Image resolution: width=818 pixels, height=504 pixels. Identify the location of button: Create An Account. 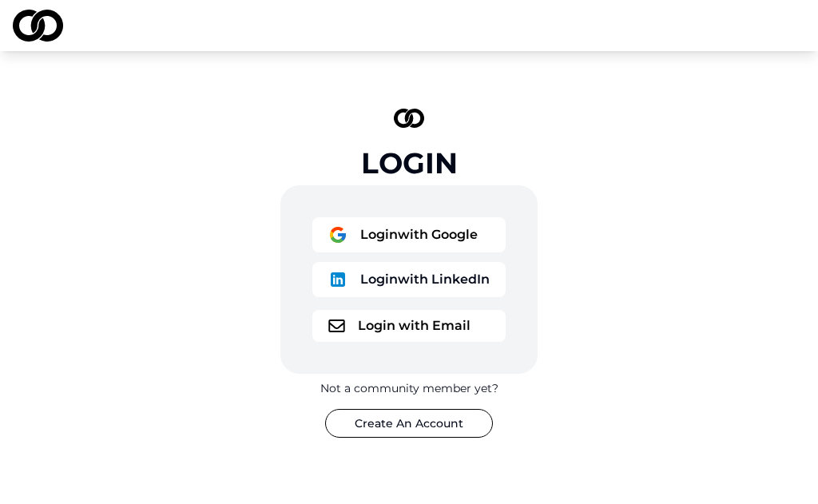
(409, 423).